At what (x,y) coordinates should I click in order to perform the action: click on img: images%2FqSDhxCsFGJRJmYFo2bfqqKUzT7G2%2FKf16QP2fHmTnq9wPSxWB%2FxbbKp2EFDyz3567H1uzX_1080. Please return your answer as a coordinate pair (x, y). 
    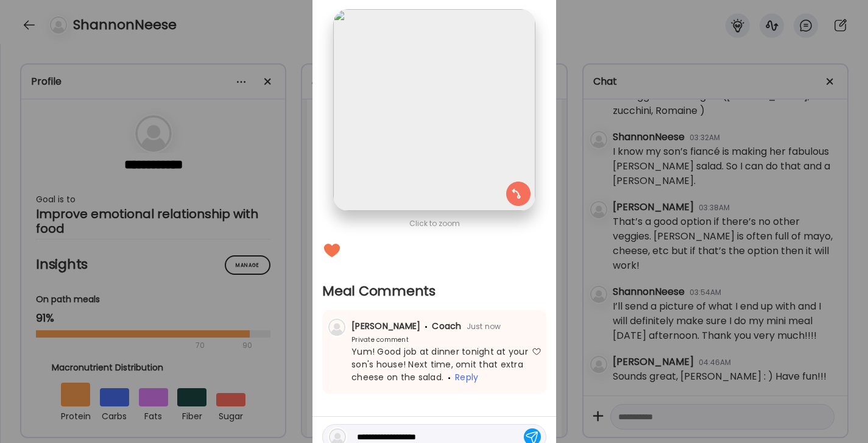
    Looking at the image, I should click on (434, 110).